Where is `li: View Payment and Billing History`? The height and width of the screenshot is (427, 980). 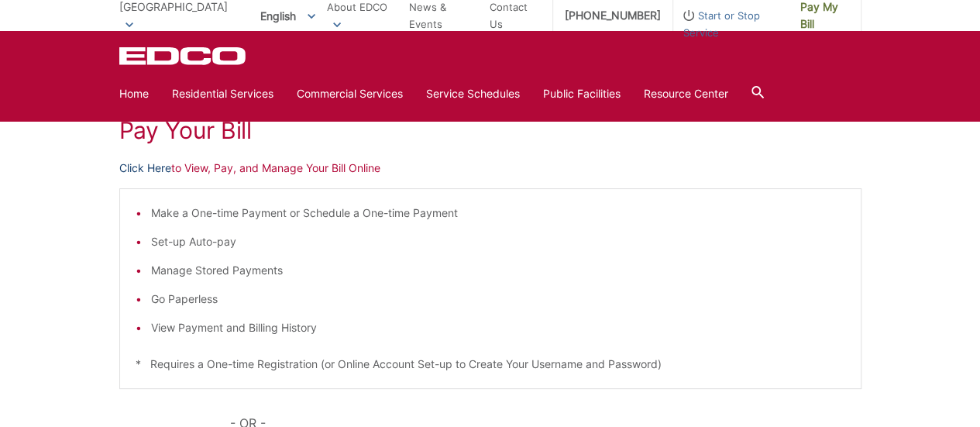 li: View Payment and Billing History is located at coordinates (498, 328).